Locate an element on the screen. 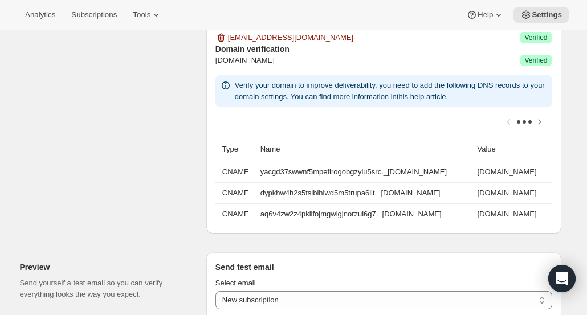 This screenshot has height=315, width=587. div: Open Intercom Messenger is located at coordinates (562, 279).